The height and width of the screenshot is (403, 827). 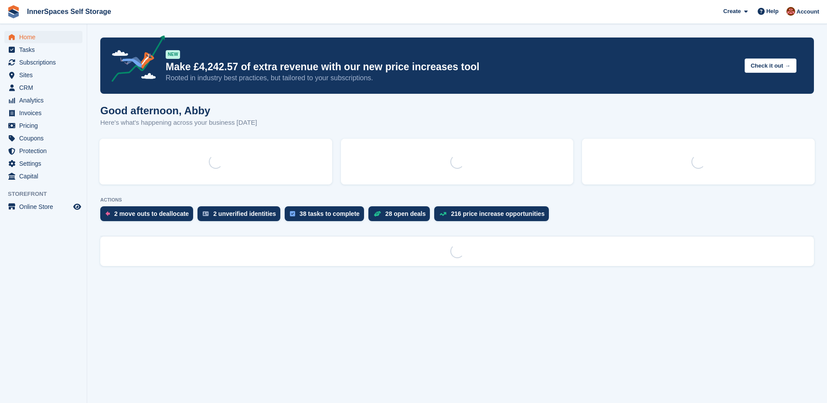 What do you see at coordinates (45, 100) in the screenshot?
I see `span: Analytics` at bounding box center [45, 100].